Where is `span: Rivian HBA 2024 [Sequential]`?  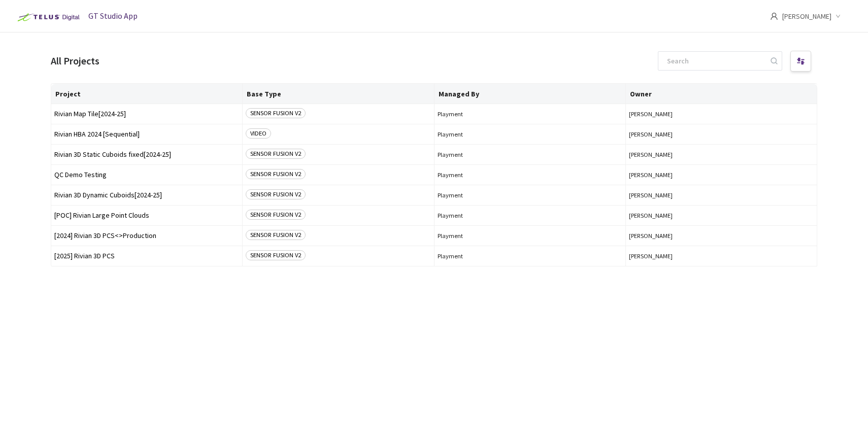 span: Rivian HBA 2024 [Sequential] is located at coordinates (147, 134).